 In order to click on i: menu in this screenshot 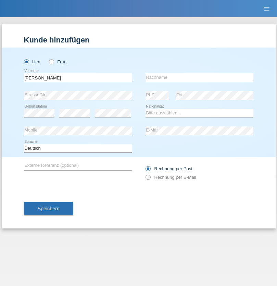, I will do `click(267, 9)`.